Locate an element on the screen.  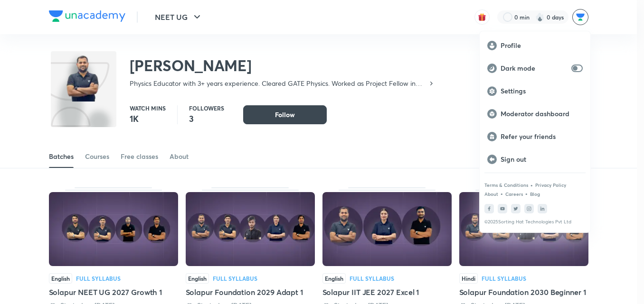
p: Privacy Policy is located at coordinates (550, 185).